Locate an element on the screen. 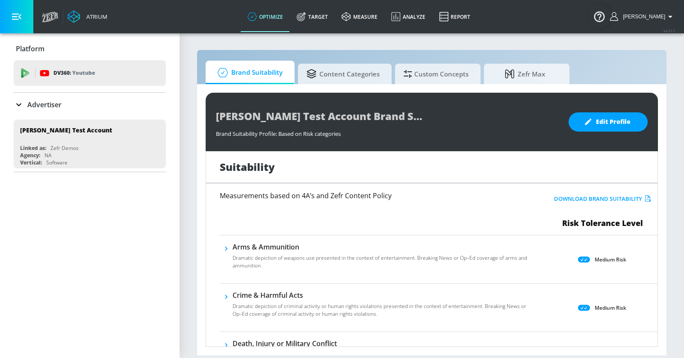 The height and width of the screenshot is (358, 684). p: Platform is located at coordinates (30, 49).